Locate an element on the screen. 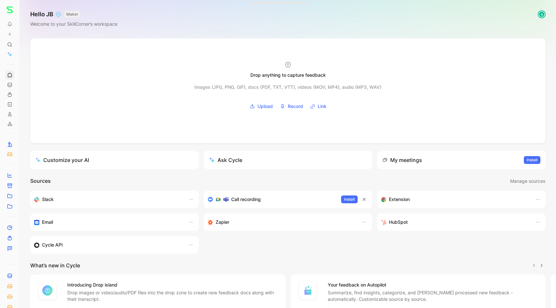 The width and height of the screenshot is (556, 308). button: Manage sources is located at coordinates (527, 181).